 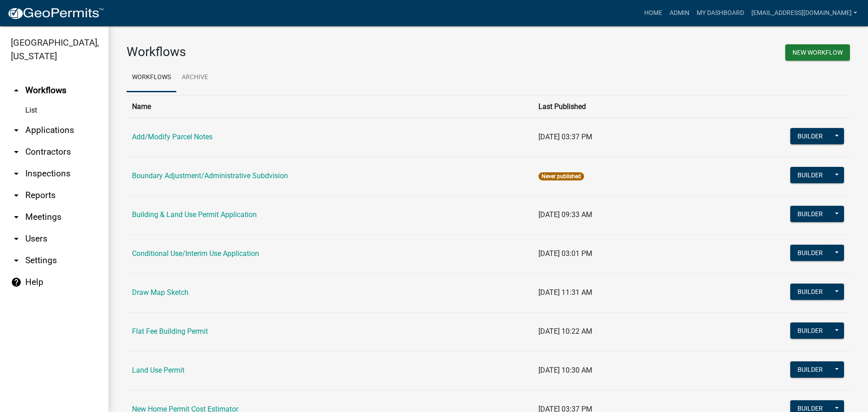 I want to click on th: Last Published, so click(x=612, y=106).